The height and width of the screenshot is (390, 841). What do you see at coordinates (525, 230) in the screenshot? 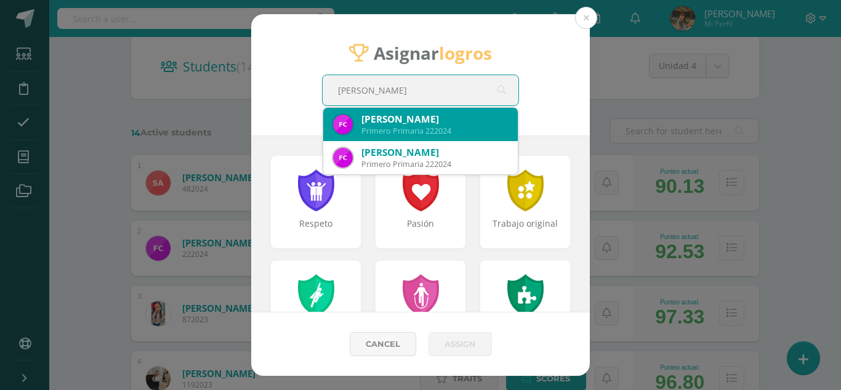
I see `div: Trabajo original` at bounding box center [525, 230].